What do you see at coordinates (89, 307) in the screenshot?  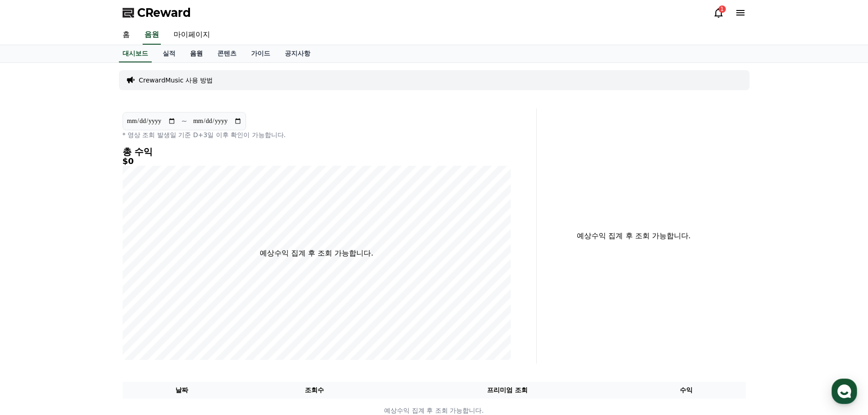 I see `span: 대화` at bounding box center [89, 307].